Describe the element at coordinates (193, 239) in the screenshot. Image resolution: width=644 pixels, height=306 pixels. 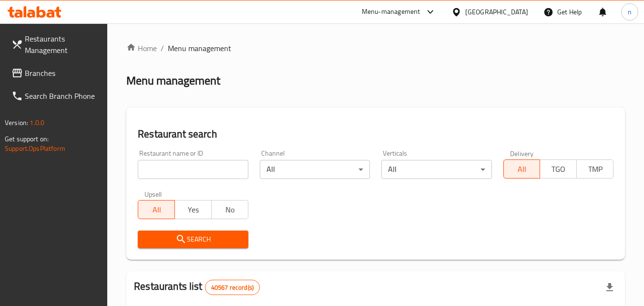
I see `button: Search` at that location.